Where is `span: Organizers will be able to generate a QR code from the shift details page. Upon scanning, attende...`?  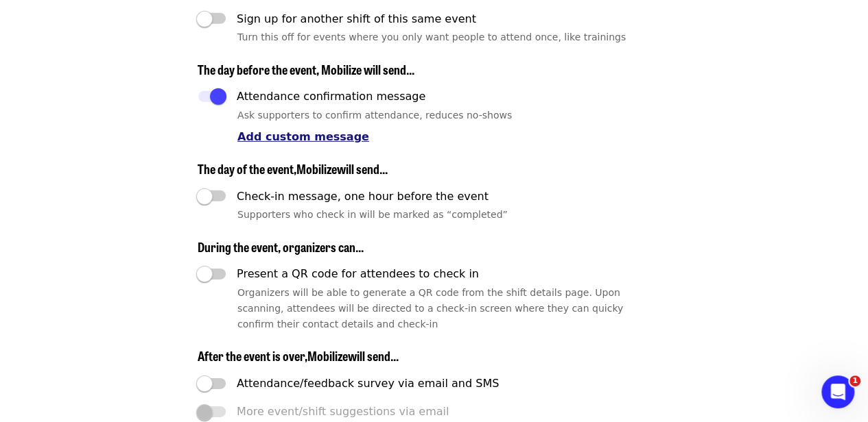
span: Organizers will be able to generate a QR code from the shift details page. Upon scanning, attende... is located at coordinates (430, 309).